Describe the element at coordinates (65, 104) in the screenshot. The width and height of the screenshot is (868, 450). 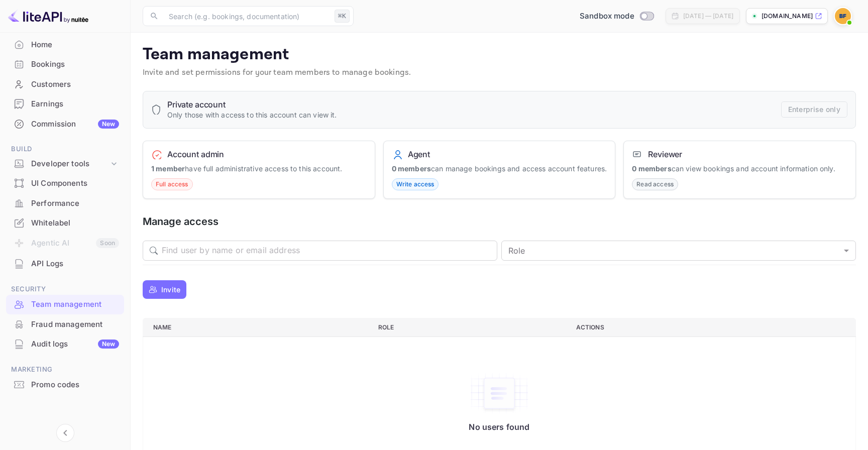
I see `a: Earnings` at that location.